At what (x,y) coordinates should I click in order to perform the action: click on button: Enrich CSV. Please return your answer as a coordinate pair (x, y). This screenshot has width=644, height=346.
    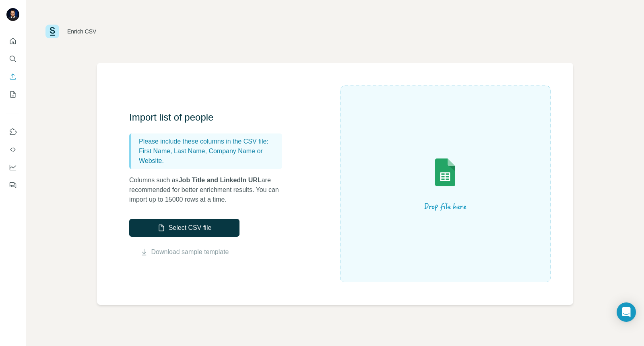
    Looking at the image, I should click on (13, 77).